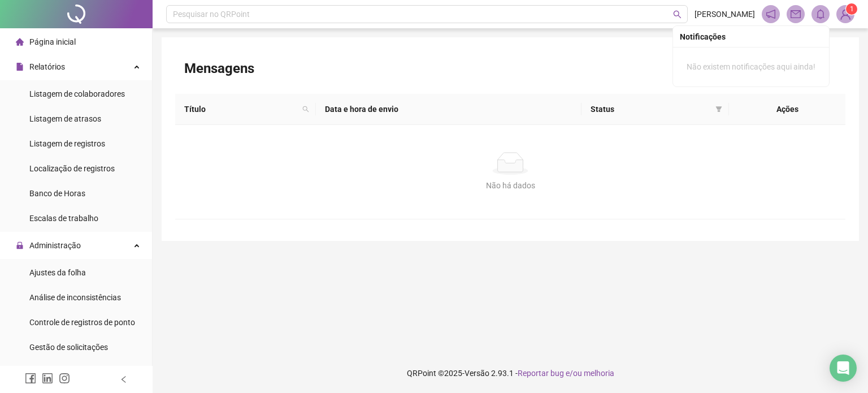 The image size is (868, 393). What do you see at coordinates (510, 373) in the screenshot?
I see `footer: QRPoint © 2025 - 2.93.1 -` at bounding box center [510, 373].